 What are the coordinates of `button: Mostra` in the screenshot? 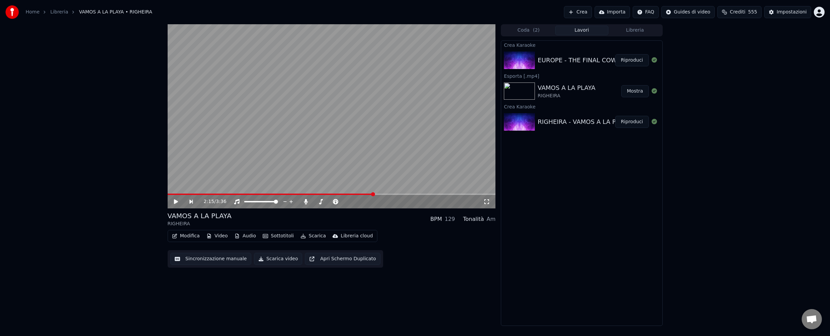 It's located at (635, 91).